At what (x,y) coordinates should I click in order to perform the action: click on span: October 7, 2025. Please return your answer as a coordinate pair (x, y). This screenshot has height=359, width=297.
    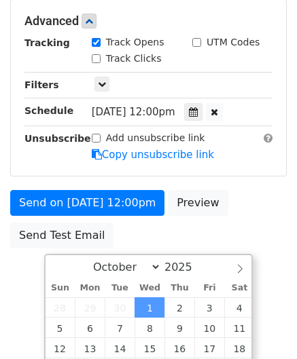
    Looking at the image, I should click on (119, 328).